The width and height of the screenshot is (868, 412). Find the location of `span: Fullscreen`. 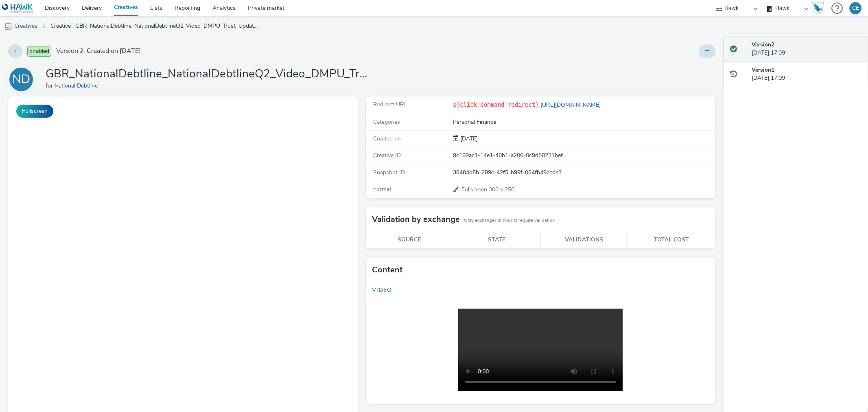

span: Fullscreen is located at coordinates (475, 190).